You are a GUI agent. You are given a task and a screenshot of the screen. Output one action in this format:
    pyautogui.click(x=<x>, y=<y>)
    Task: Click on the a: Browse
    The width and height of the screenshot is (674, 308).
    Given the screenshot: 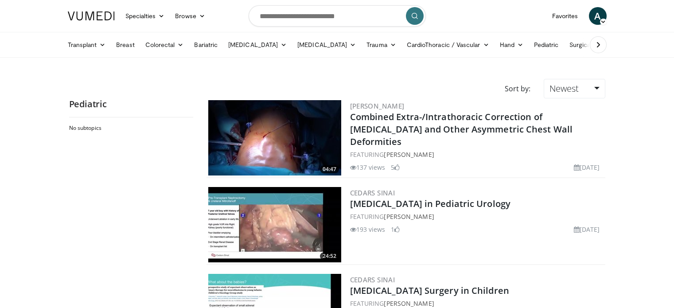 What is the action you would take?
    pyautogui.click(x=190, y=16)
    